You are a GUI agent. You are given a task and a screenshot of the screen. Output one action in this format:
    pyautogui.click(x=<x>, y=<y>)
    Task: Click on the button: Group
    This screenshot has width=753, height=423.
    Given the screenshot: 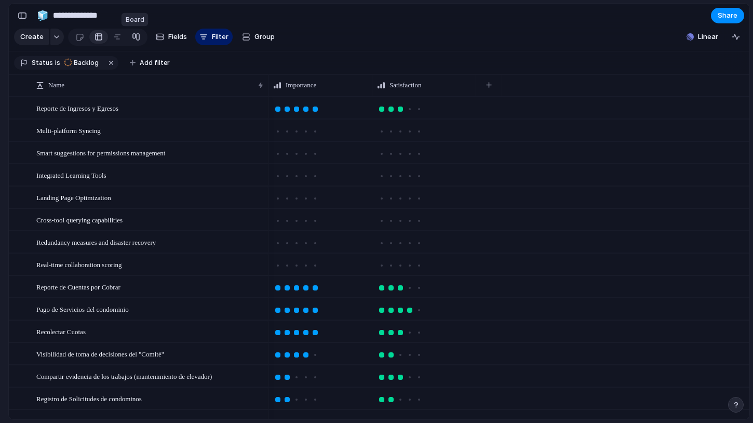 What is the action you would take?
    pyautogui.click(x=258, y=37)
    